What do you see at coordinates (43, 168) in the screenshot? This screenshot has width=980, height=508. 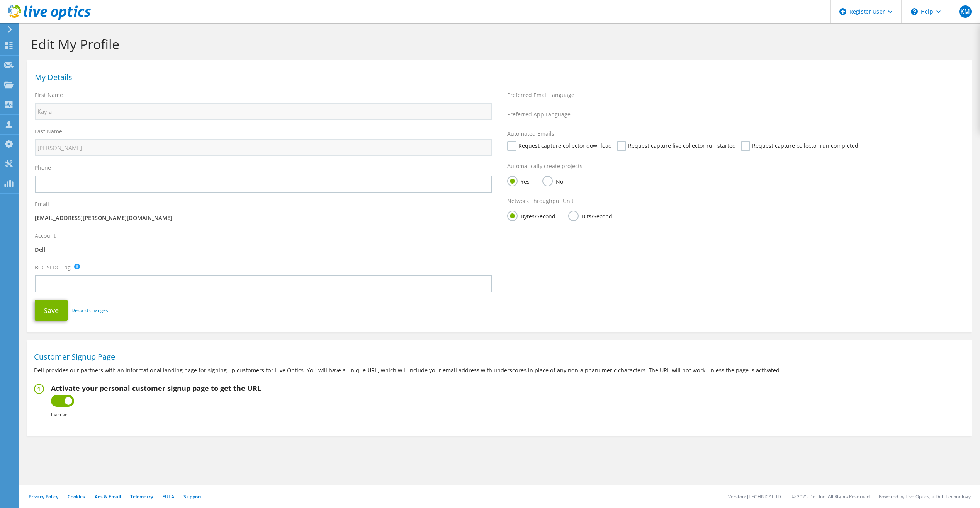 I see `label: Phone` at bounding box center [43, 168].